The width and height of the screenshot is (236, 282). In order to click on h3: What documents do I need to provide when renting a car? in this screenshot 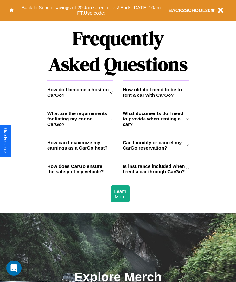, I will do `click(154, 119)`.